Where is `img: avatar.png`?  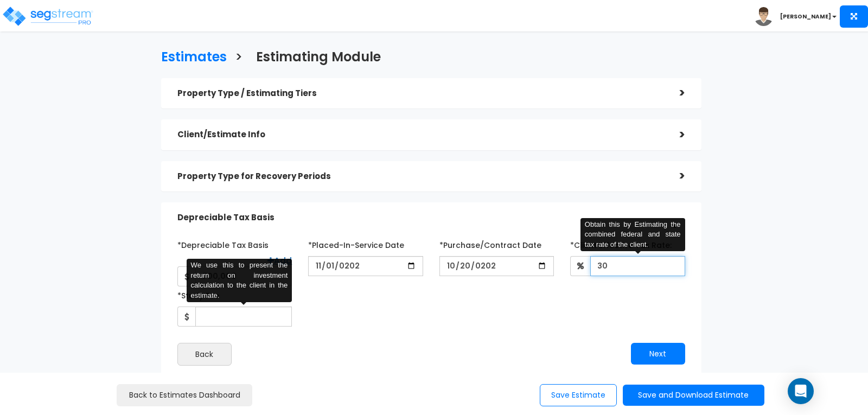 img: avatar.png is located at coordinates (763, 16).